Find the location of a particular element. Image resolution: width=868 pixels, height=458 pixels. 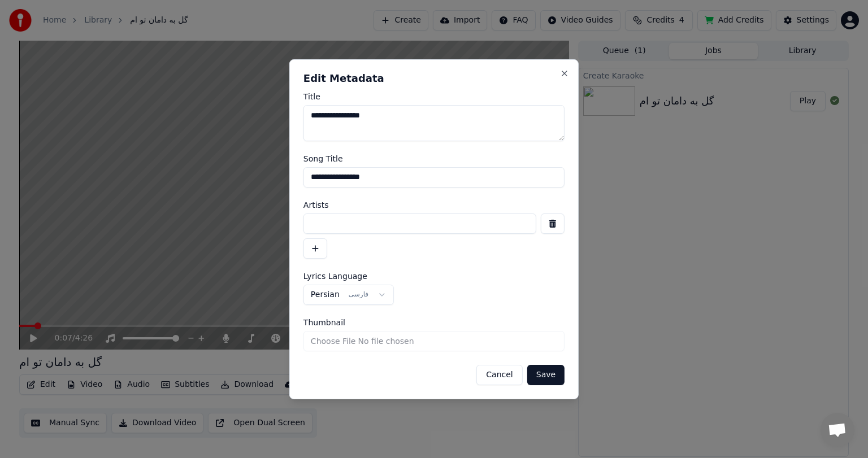

span: Lyrics Language is located at coordinates (335, 277).